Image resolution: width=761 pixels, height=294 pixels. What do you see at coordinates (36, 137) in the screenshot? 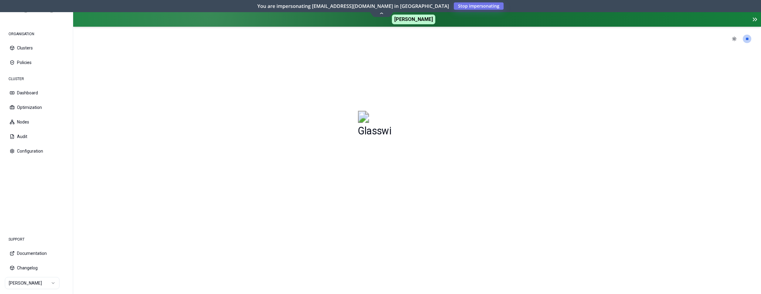
I see `button: Audit` at bounding box center [36, 137].